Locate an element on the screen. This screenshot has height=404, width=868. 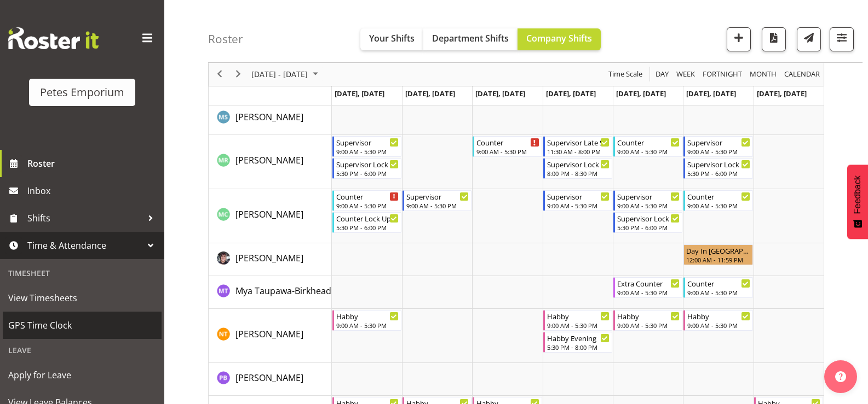
div: Nicole Thomson"s event - Habby Begin From Friday, October 10, 2025 at 9:00:00 AM GMT+13:00 Ends A... is located at coordinates (648, 320).